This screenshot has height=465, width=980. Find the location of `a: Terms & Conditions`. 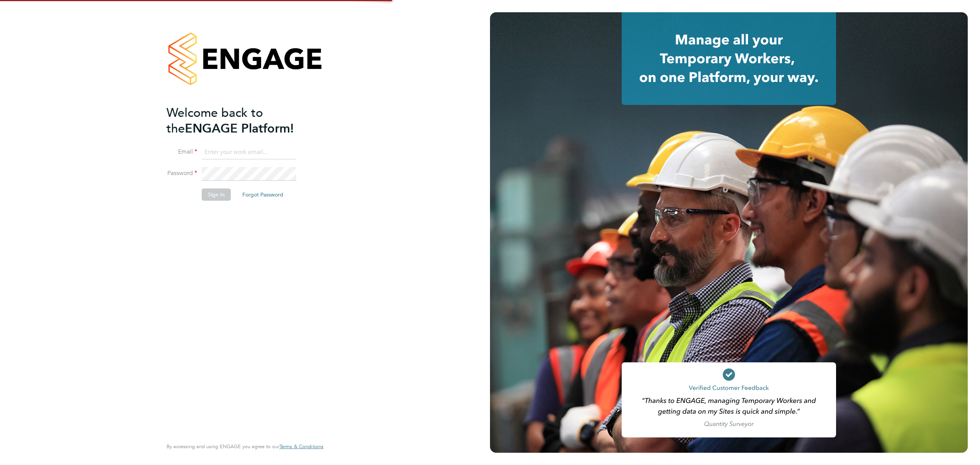

a: Terms & Conditions is located at coordinates (301, 447).